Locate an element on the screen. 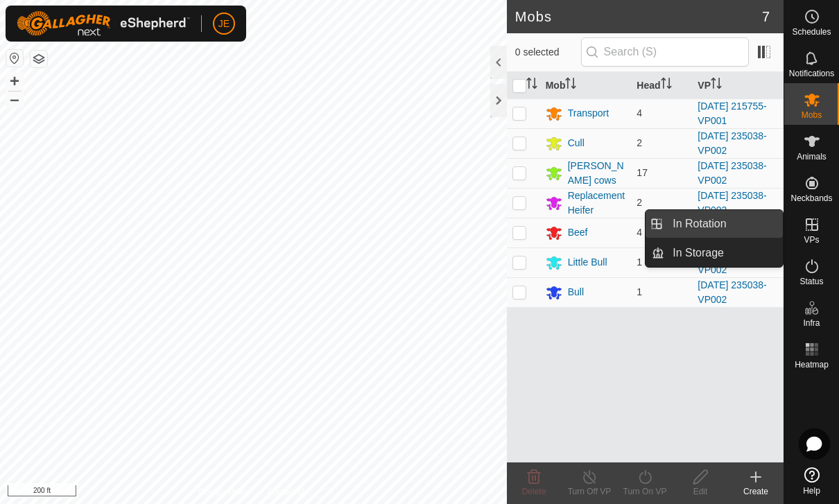 This screenshot has height=504, width=839. span: Mobs is located at coordinates (812, 115).